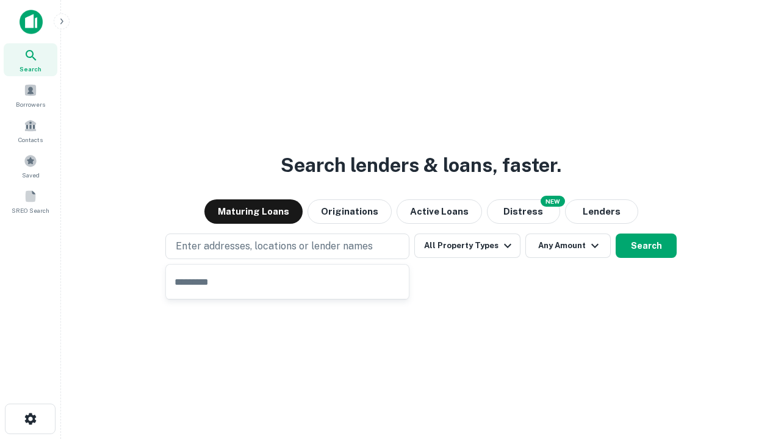  What do you see at coordinates (31, 22) in the screenshot?
I see `img: capitalize-icon.png` at bounding box center [31, 22].